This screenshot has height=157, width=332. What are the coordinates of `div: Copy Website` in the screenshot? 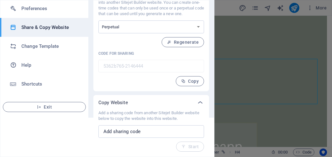 It's located at (151, 102).